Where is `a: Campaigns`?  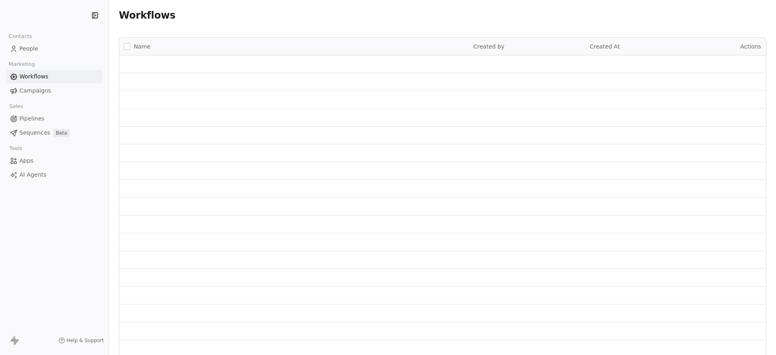
a: Campaigns is located at coordinates (54, 91).